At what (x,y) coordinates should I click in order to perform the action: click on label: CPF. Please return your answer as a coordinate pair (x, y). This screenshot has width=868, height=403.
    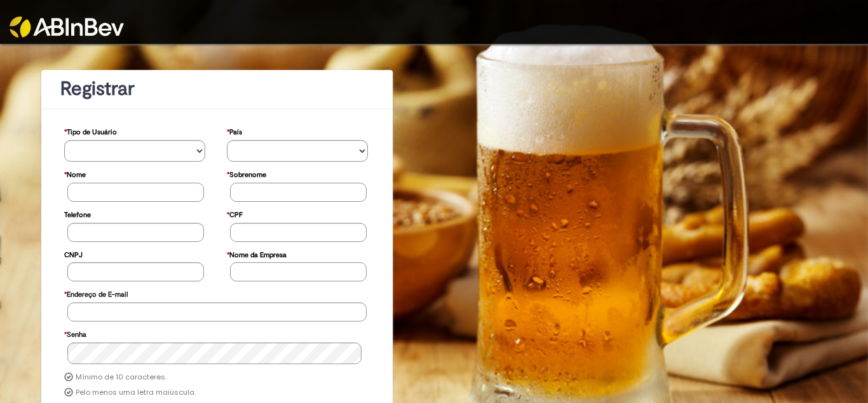
    Looking at the image, I should click on (234, 213).